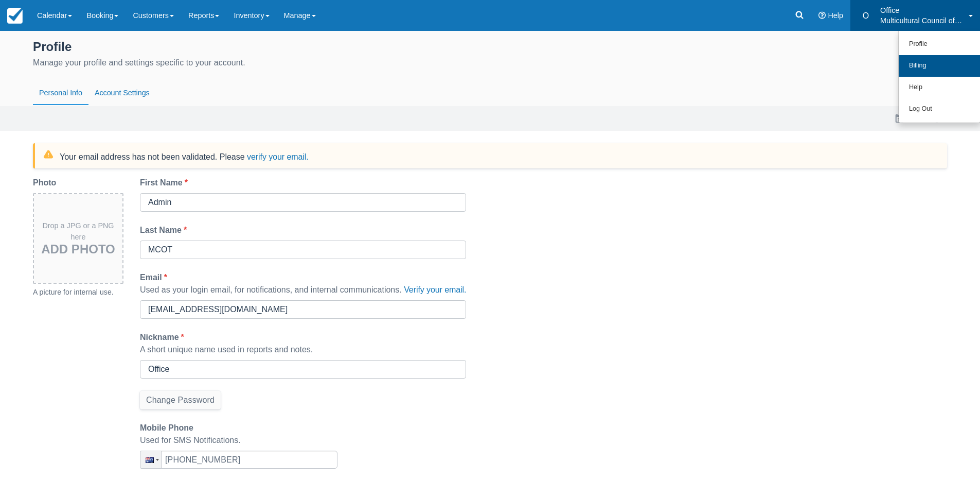 The image size is (980, 479). I want to click on button: Personal Info, so click(60, 93).